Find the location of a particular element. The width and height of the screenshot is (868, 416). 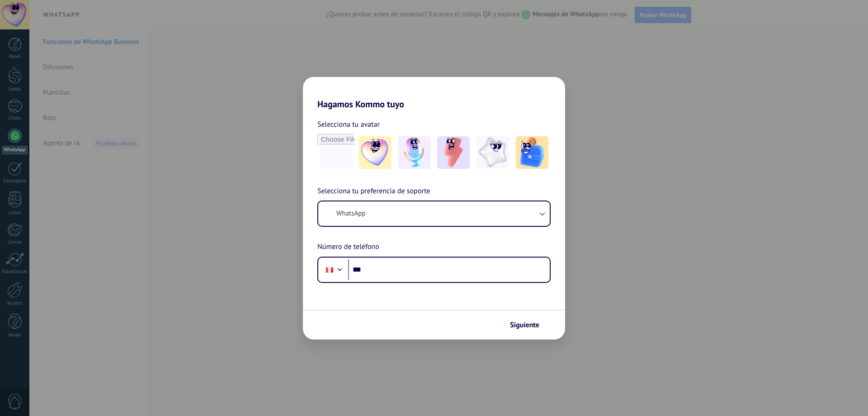

img: -3.jpeg is located at coordinates (453, 153).